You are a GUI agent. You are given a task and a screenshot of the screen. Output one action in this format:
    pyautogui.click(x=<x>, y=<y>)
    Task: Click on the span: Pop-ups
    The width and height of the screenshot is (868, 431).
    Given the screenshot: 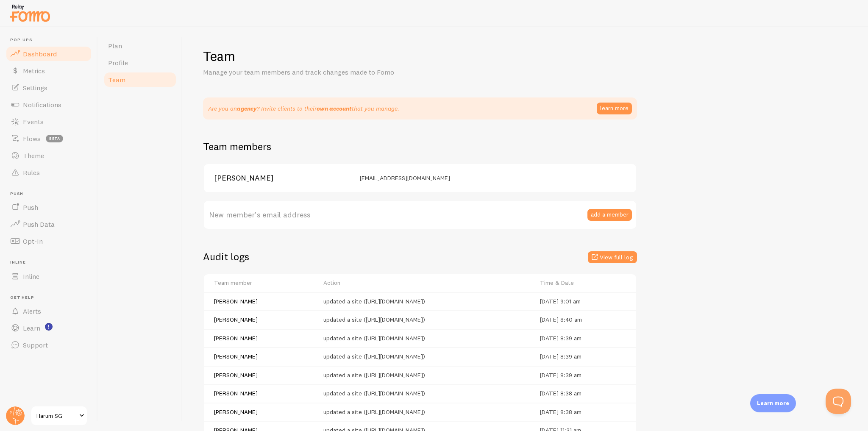 What is the action you would take?
    pyautogui.click(x=51, y=40)
    